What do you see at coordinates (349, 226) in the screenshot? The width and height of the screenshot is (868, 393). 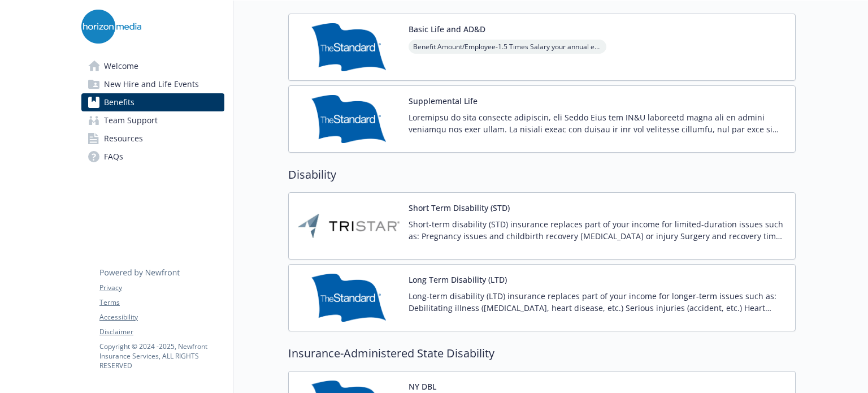 I see `img: TRISTAR Insurance Group carrier logo` at bounding box center [349, 226].